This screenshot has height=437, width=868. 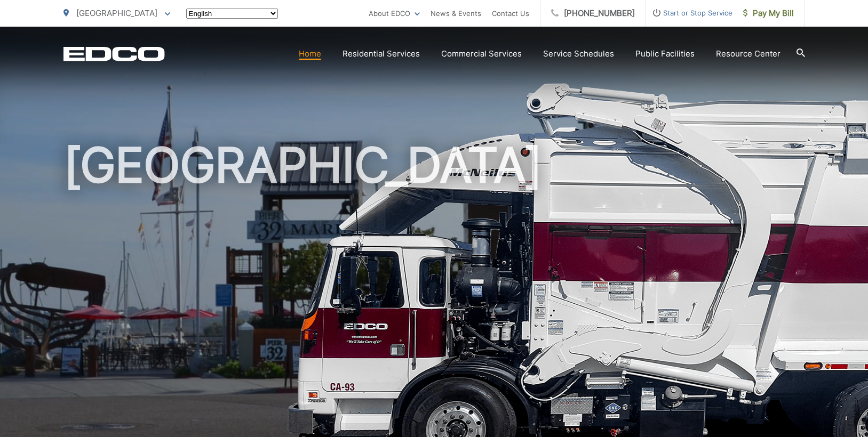 I want to click on select: Select a language, so click(x=232, y=13).